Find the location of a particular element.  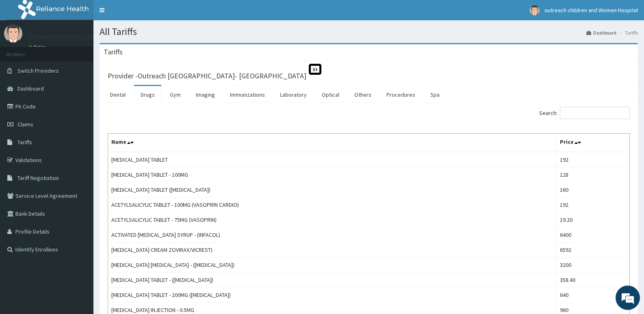

h3: Tariffs is located at coordinates (113, 52).